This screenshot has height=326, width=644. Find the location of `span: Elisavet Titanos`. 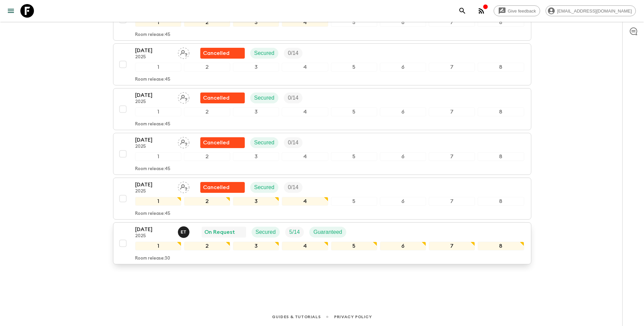

span: Elisavet Titanos is located at coordinates (184, 231).